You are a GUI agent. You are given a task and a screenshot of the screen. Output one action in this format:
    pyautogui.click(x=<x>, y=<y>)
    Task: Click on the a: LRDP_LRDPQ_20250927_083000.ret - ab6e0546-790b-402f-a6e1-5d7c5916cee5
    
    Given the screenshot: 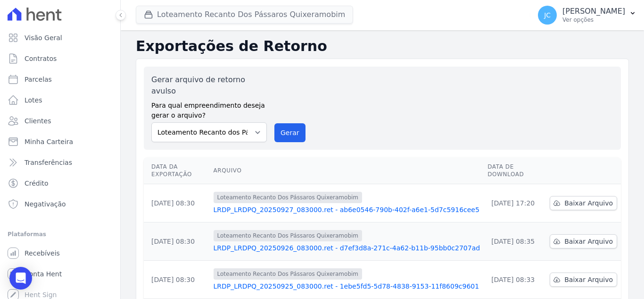 What is the action you would take?
    pyautogui.click(x=347, y=209)
    